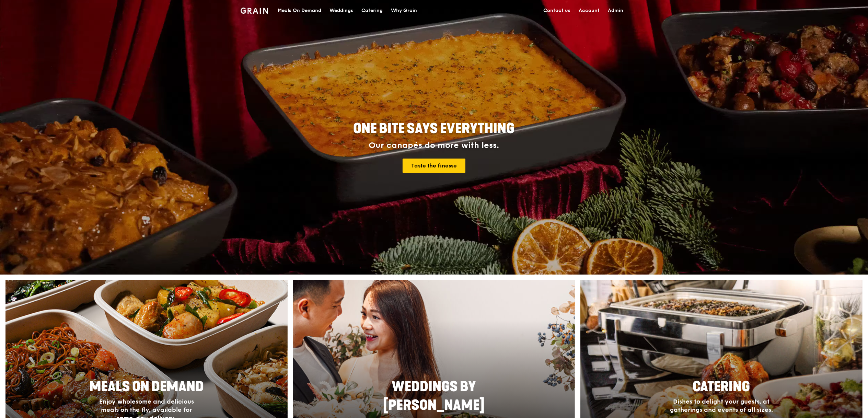  I want to click on span: Dishes to delight your guests, at gatherings and events of all sizes., so click(722, 406).